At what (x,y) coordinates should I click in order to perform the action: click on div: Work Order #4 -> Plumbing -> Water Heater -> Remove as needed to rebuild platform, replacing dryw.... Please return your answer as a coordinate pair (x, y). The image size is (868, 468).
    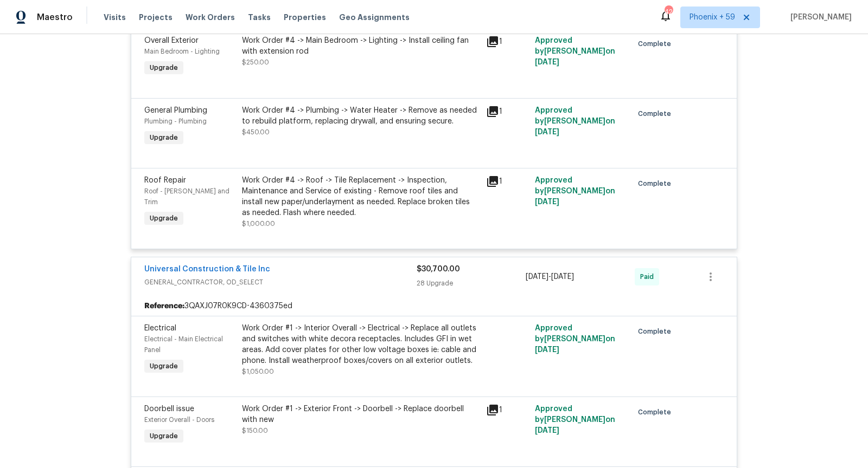
    Looking at the image, I should click on (361, 116).